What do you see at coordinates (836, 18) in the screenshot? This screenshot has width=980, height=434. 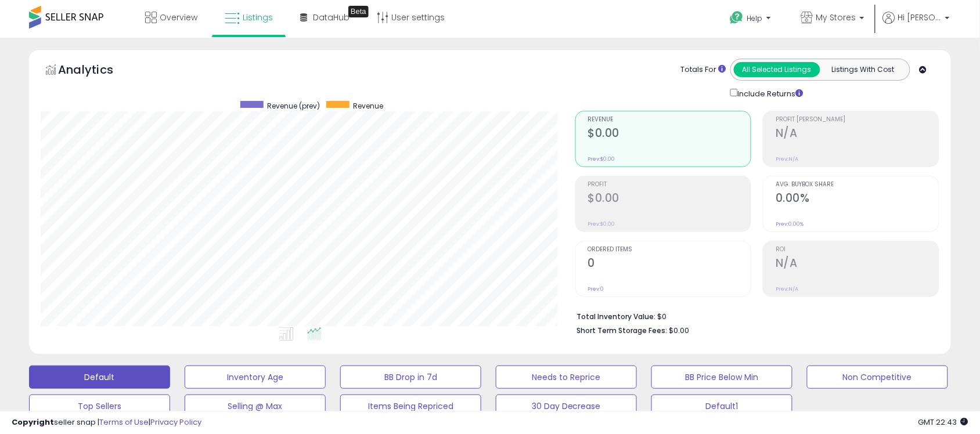 I see `span: My Stores` at bounding box center [836, 18].